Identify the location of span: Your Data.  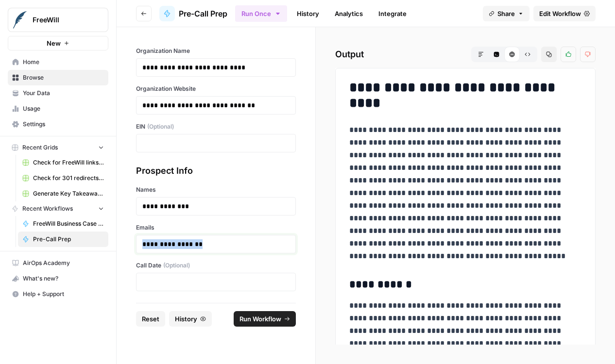
(63, 93).